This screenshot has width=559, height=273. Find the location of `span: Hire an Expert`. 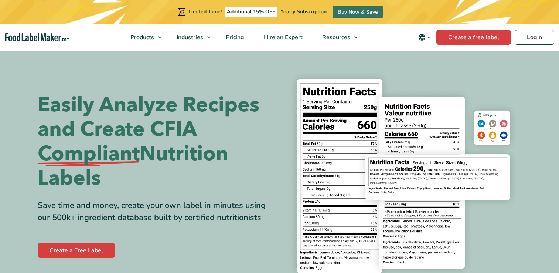

span: Hire an Expert is located at coordinates (282, 37).